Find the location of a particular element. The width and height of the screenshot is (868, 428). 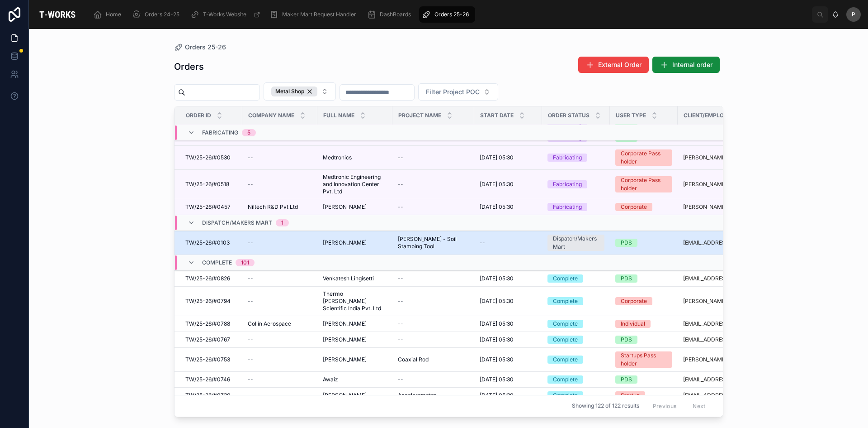

span: Project Name is located at coordinates (420, 115).